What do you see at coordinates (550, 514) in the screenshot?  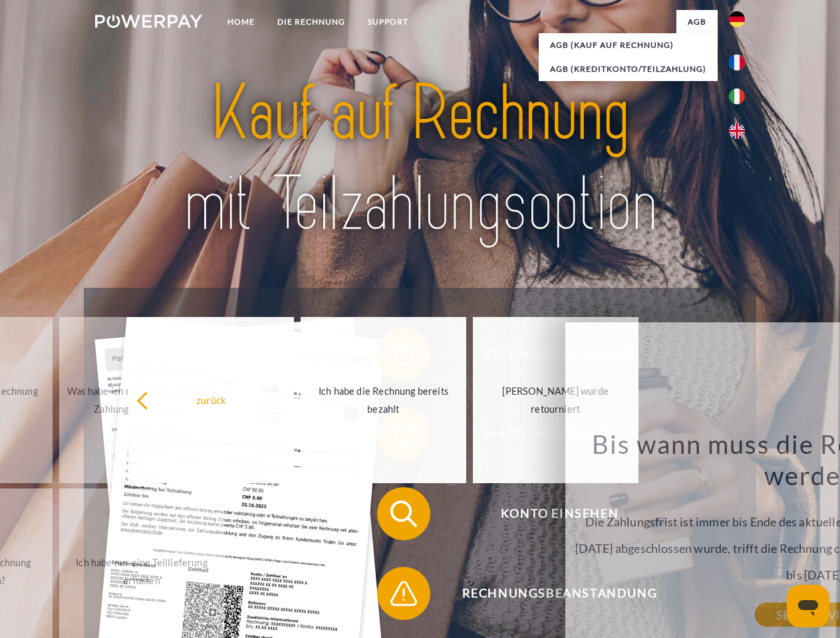 I see `button: Konto einsehen` at bounding box center [550, 514].